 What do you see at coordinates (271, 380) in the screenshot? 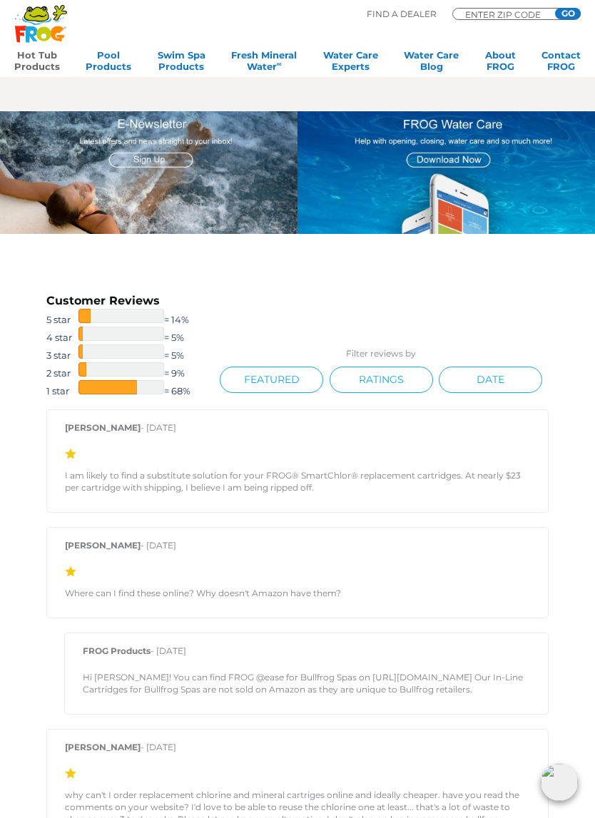
I see `a: Featured` at bounding box center [271, 380].